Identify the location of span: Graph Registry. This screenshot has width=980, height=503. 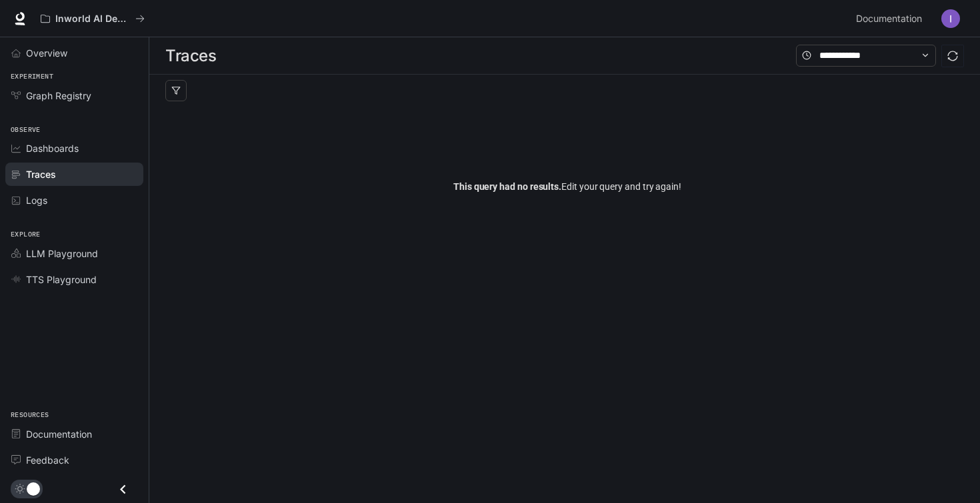
(58, 95).